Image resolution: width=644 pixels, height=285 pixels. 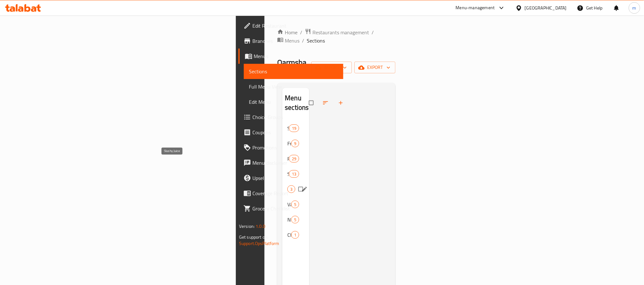 I want to click on a: Coupons, so click(x=291, y=132).